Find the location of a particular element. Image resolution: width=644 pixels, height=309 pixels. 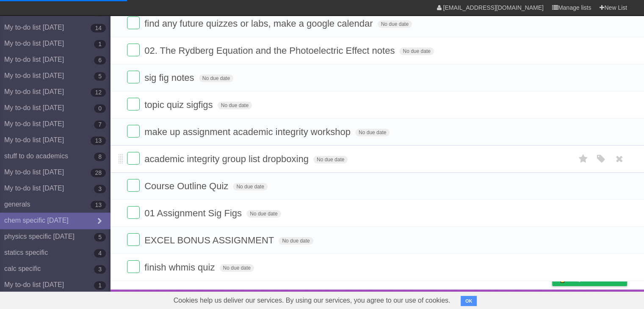

span: academic integrity group list dropboxing is located at coordinates (227, 159).